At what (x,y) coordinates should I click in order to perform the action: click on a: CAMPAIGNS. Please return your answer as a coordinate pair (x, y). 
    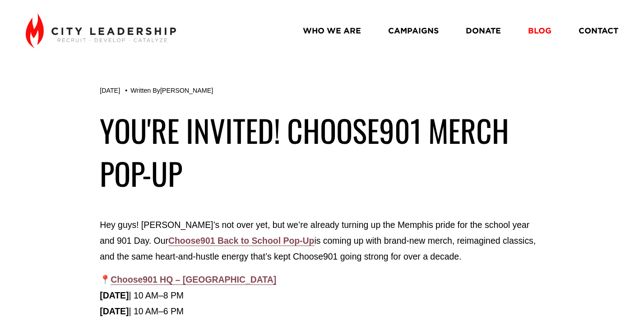
    Looking at the image, I should click on (413, 30).